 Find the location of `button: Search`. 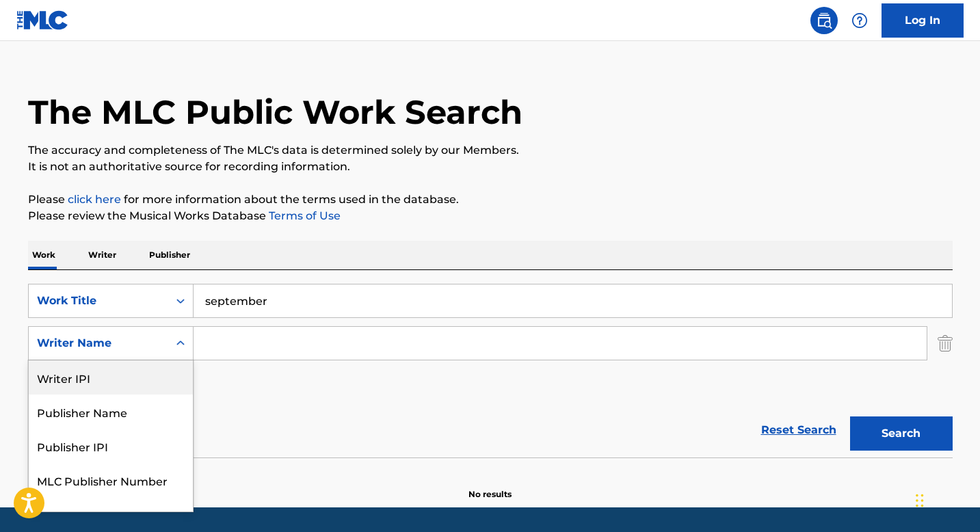

button: Search is located at coordinates (902, 434).